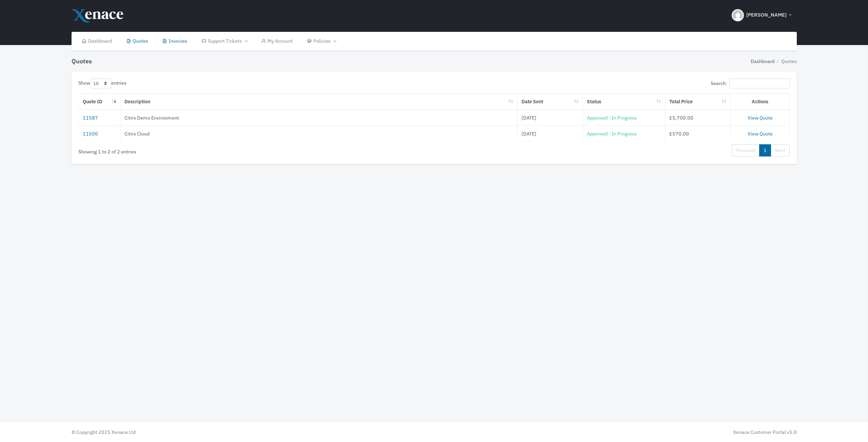  Describe the element at coordinates (750, 83) in the screenshot. I see `label: Search:` at that location.